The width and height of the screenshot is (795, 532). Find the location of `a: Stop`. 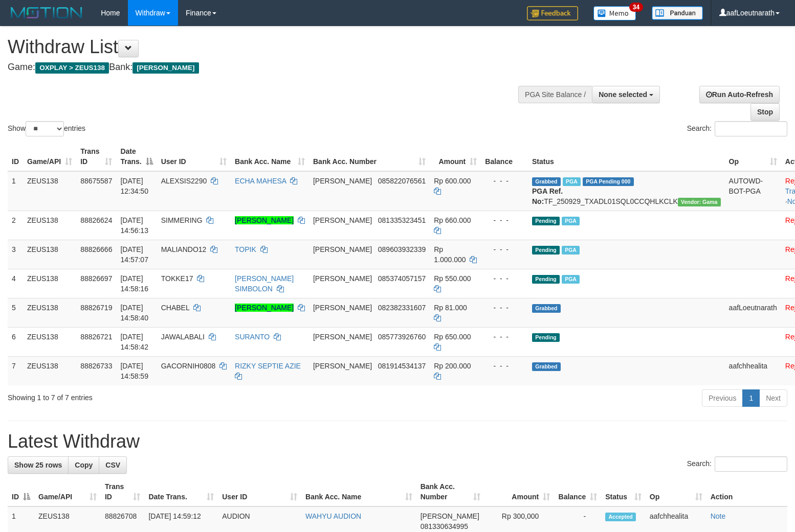

a: Stop is located at coordinates (765, 112).